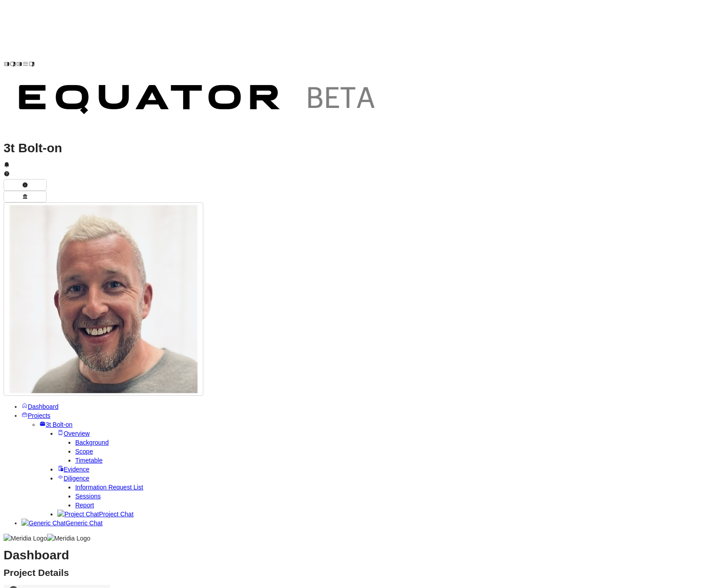  What do you see at coordinates (36, 416) in the screenshot?
I see `a: Projects` at bounding box center [36, 416].